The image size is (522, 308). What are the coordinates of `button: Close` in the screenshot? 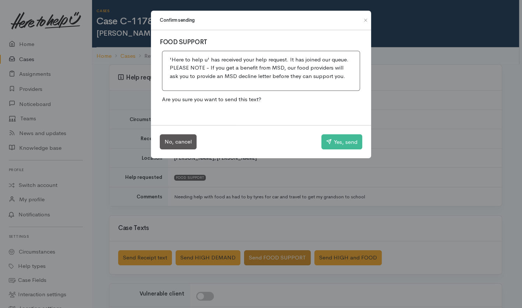 It's located at (365, 20).